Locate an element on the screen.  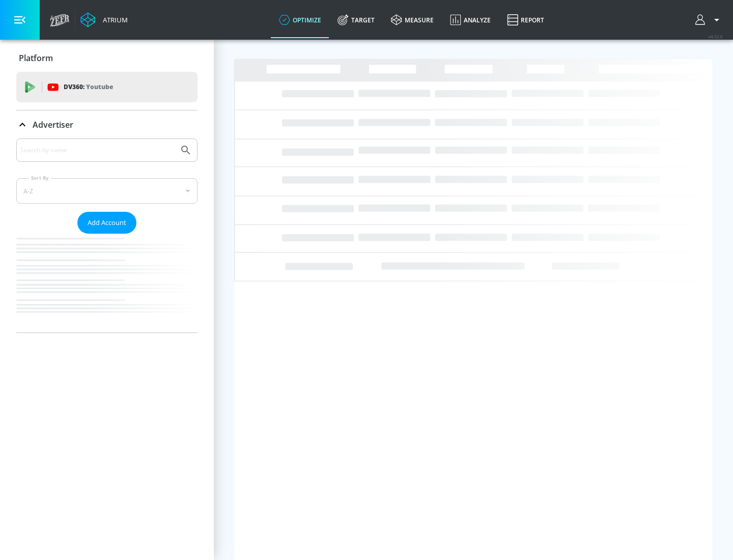
a: Atrium is located at coordinates (104, 20).